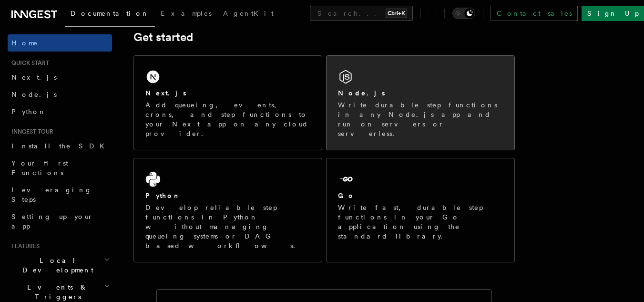 The image size is (644, 302). I want to click on a: Setting up your app, so click(60, 222).